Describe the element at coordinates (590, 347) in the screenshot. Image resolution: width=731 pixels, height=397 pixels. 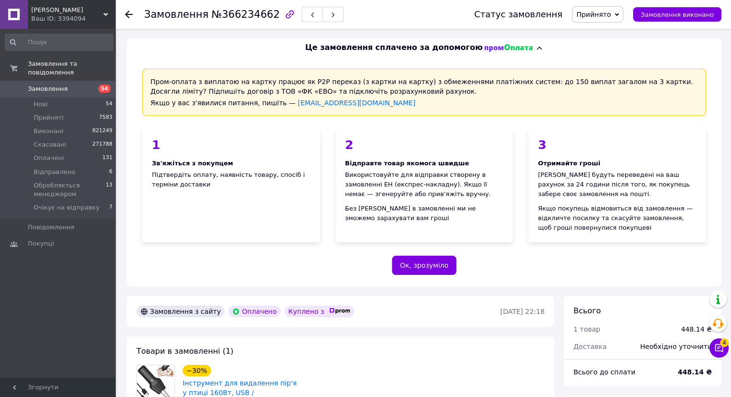
I see `span: Доставка` at that location.